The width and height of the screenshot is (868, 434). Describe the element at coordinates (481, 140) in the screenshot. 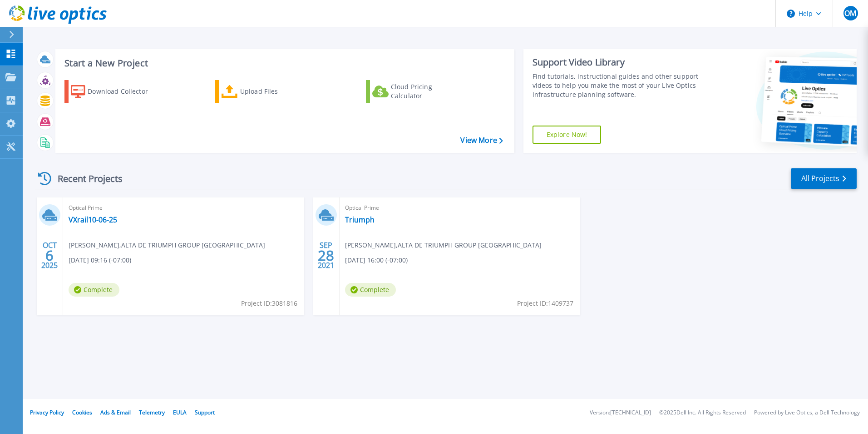

I see `a: View More` at that location.